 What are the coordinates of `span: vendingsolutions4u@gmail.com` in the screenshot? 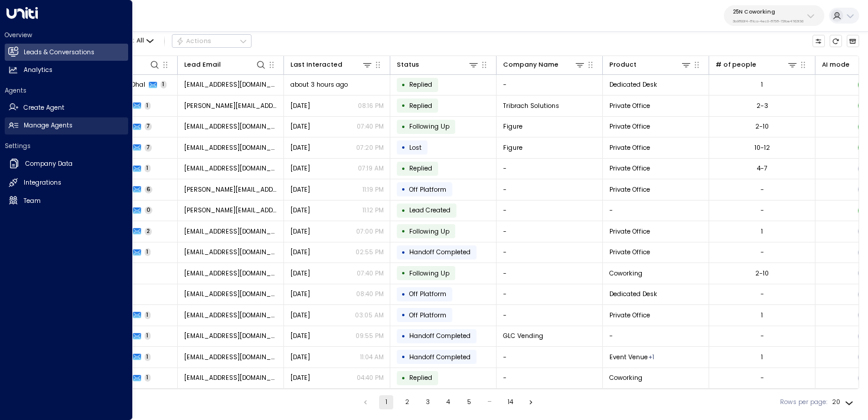 It's located at (231, 336).